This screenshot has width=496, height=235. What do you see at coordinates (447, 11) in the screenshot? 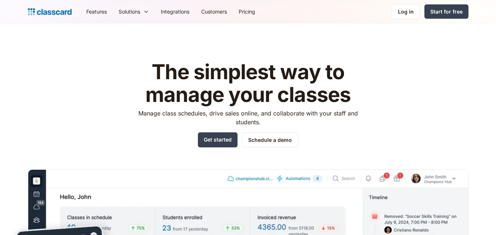
I see `a: Start for free` at bounding box center [447, 11].